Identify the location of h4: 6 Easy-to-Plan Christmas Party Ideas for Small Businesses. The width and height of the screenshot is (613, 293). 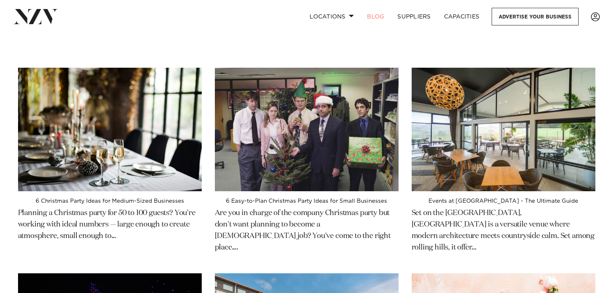
(307, 201).